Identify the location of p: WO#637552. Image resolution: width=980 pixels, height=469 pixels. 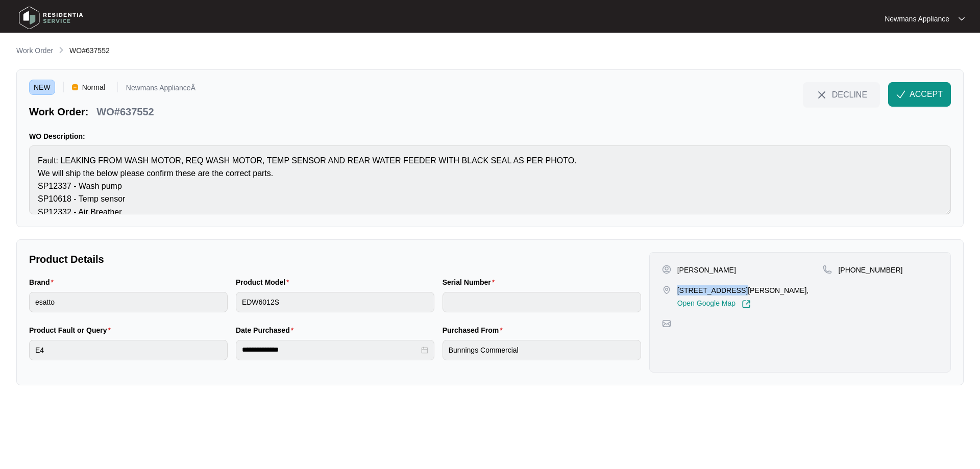
(125, 111).